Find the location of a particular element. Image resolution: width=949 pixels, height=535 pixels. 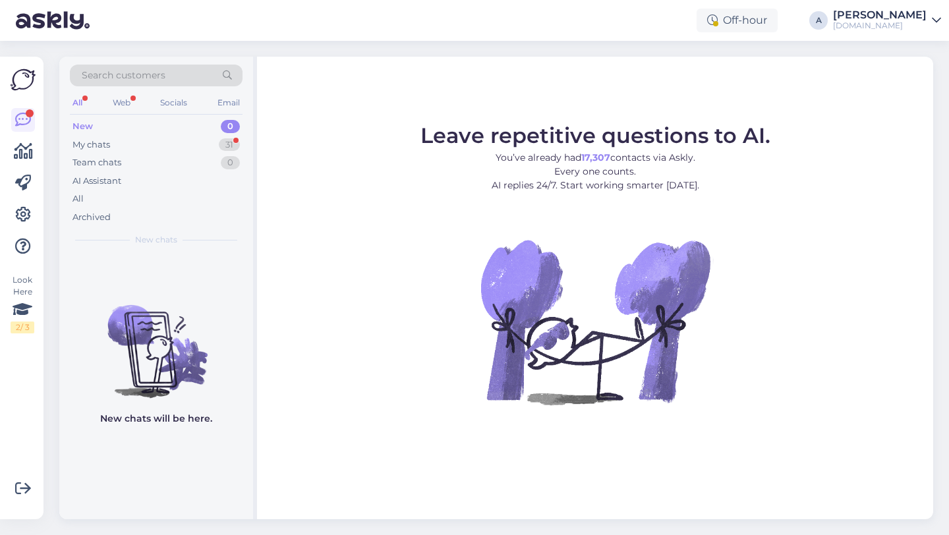

span: Search customers is located at coordinates (123, 75).